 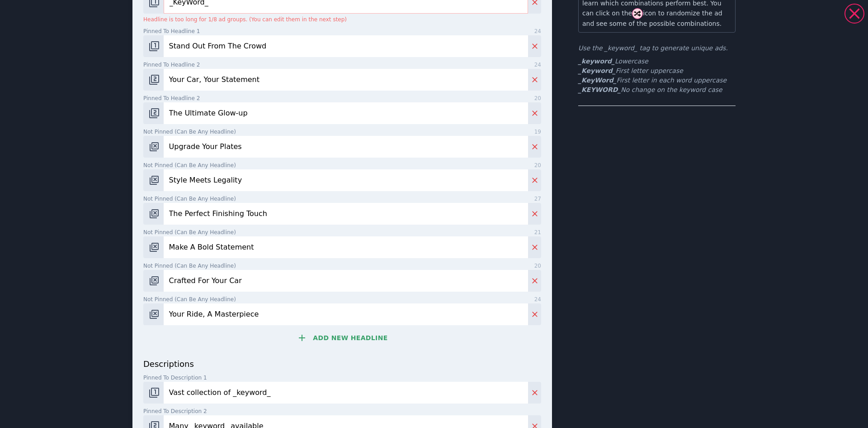 What do you see at coordinates (342, 19) in the screenshot?
I see `p: Headline is too long for 1/8 ad groups. (You can edit them in the next step)` at bounding box center [342, 19].